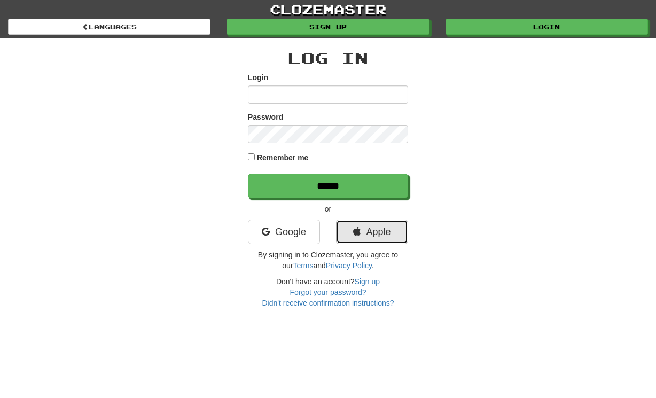 The height and width of the screenshot is (398, 656). I want to click on label: Remember me, so click(283, 158).